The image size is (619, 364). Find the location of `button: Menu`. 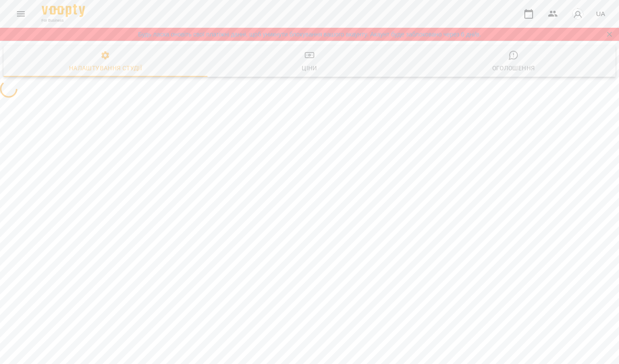

button: Menu is located at coordinates (21, 14).